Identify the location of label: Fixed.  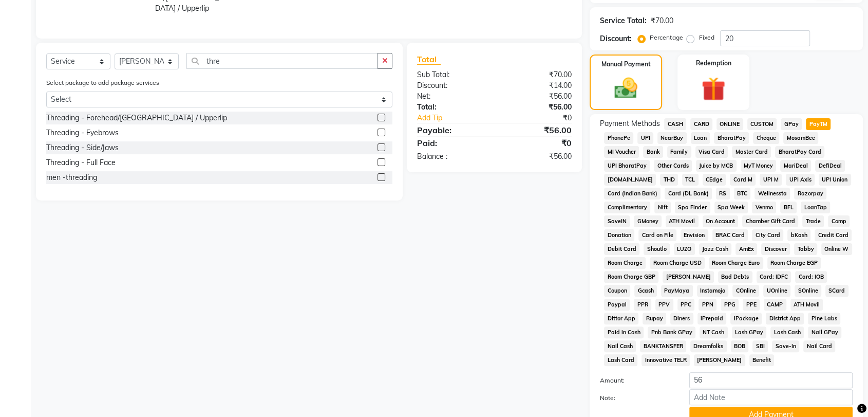
(706, 37).